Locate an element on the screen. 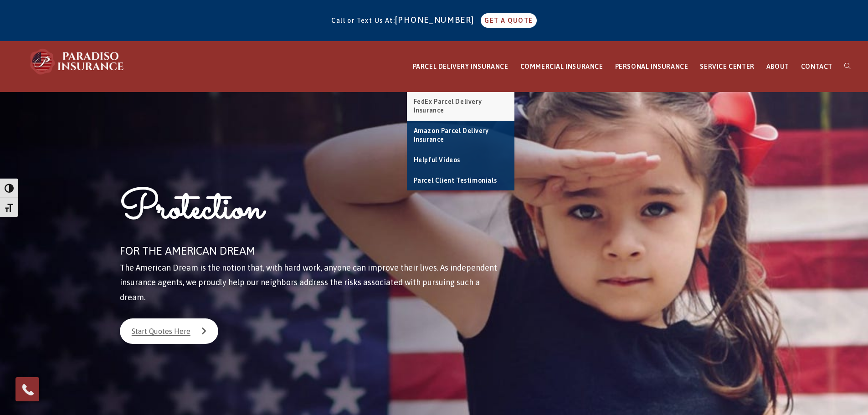 The width and height of the screenshot is (868, 415). span: PARCEL DELIVERY INSURANCE is located at coordinates (461, 66).